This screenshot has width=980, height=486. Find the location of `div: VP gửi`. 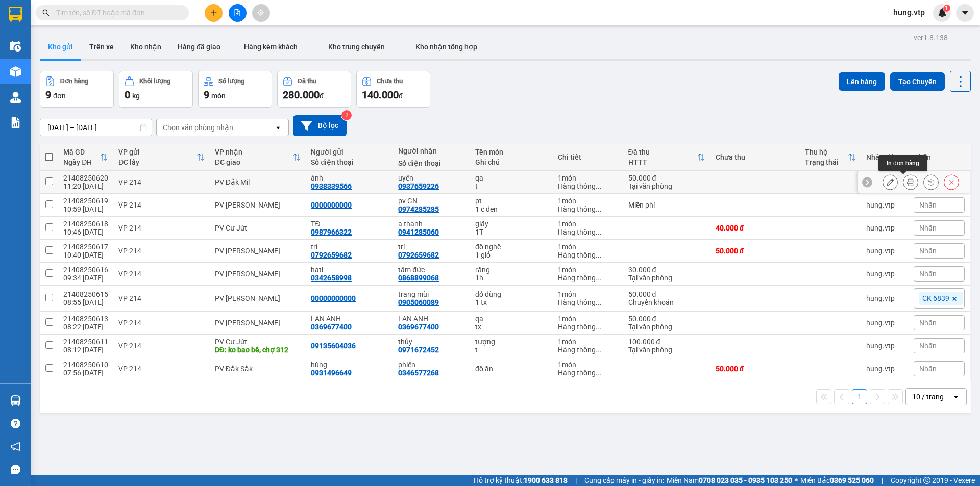

div: VP gửi is located at coordinates (157, 152).